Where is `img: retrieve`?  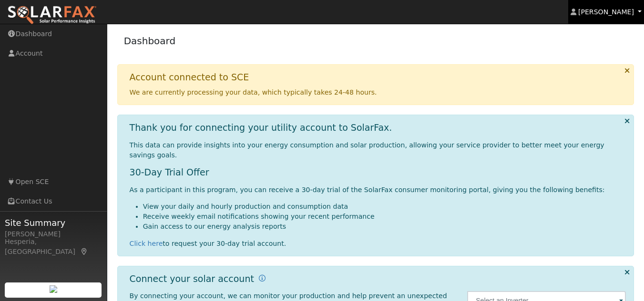
img: retrieve is located at coordinates (54, 289).